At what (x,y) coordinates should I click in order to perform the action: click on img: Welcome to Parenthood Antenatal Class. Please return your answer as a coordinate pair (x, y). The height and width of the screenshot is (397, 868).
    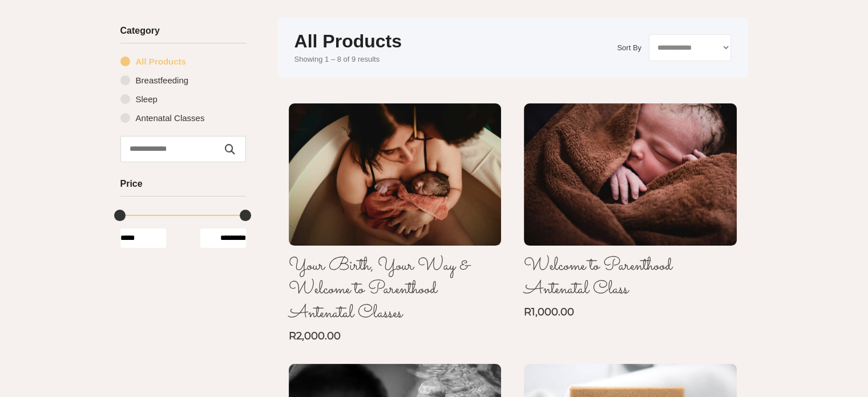
    Looking at the image, I should click on (630, 174).